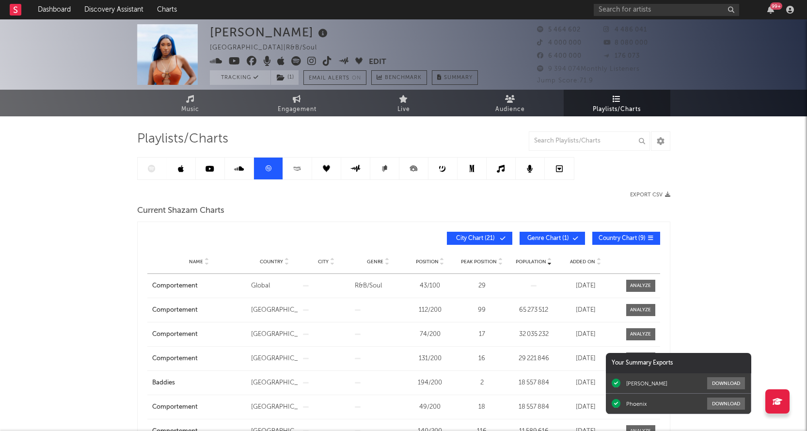 The height and width of the screenshot is (431, 807). I want to click on div: 2, so click(482, 383).